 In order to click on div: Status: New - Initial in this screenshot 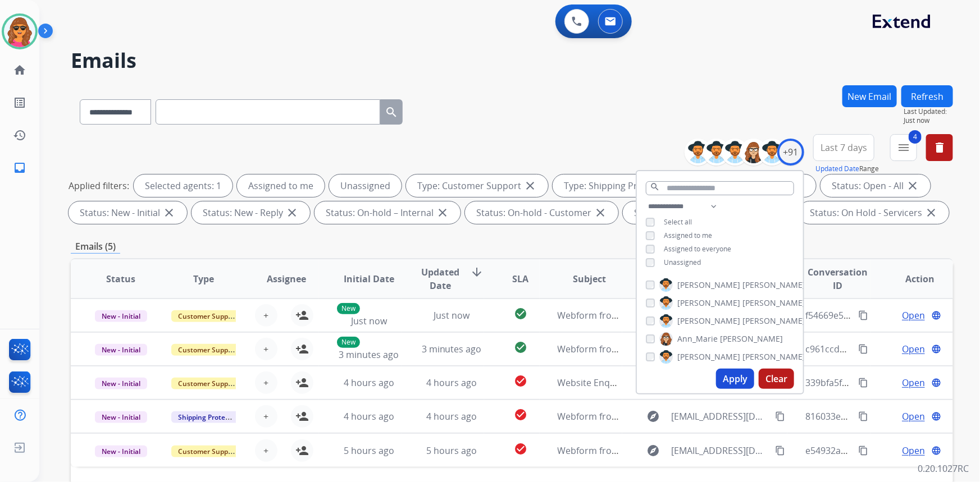, I will do `click(127, 213)`.